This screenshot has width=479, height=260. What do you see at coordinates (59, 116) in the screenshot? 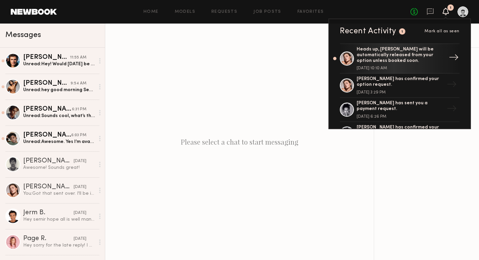
I see `div: Unread: Sounds cool, what’s the details ?` at bounding box center [59, 116].